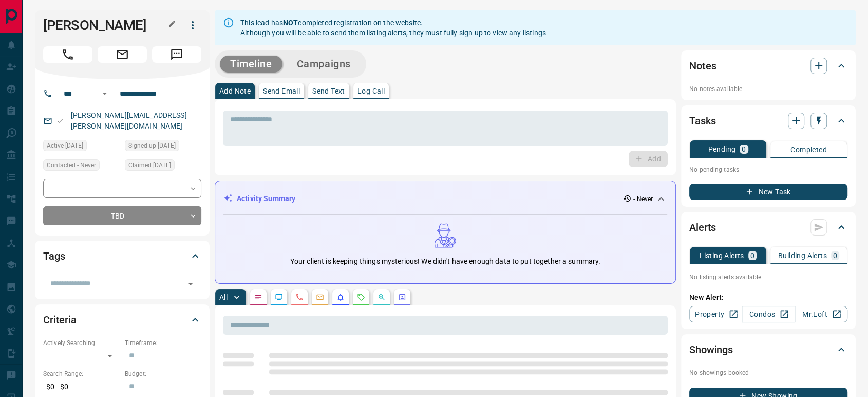 Image resolution: width=868 pixels, height=397 pixels. I want to click on p: Send Text, so click(329, 91).